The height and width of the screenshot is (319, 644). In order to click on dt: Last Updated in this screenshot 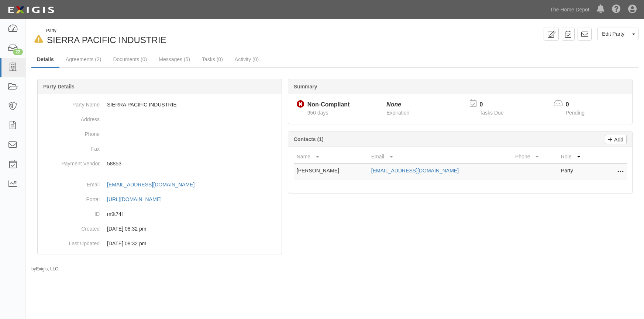, I will do `click(70, 242)`.